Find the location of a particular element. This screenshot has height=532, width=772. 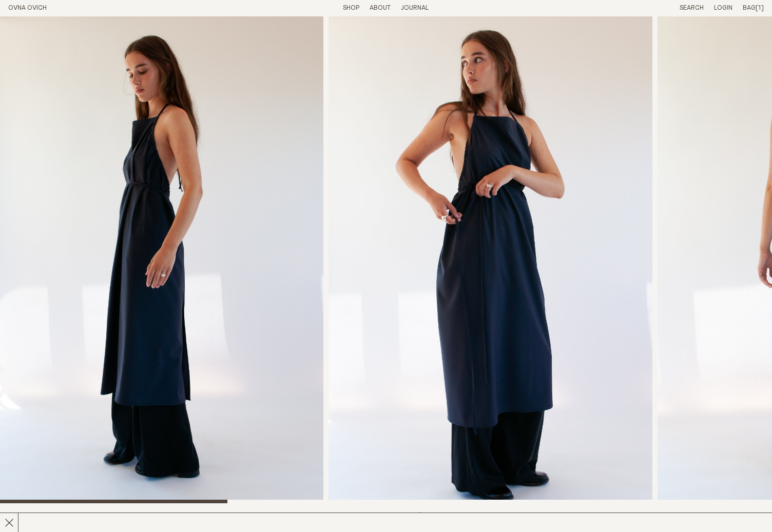

a: Search is located at coordinates (692, 7).